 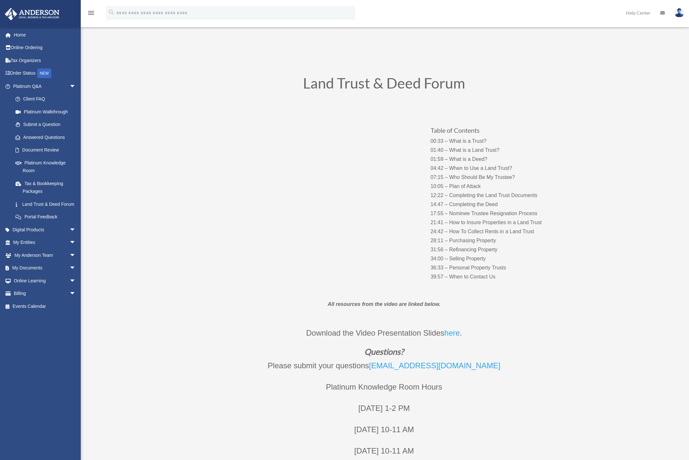 I want to click on a: Home, so click(x=45, y=35).